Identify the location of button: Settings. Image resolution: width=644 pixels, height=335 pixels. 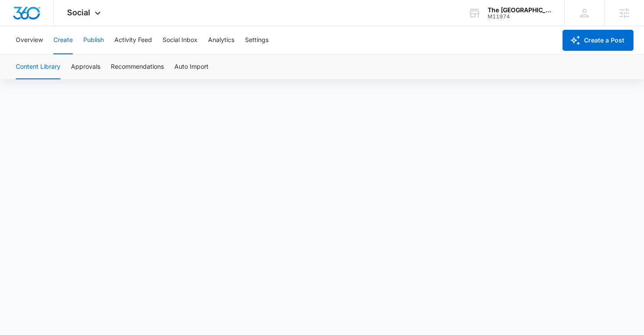
(257, 40).